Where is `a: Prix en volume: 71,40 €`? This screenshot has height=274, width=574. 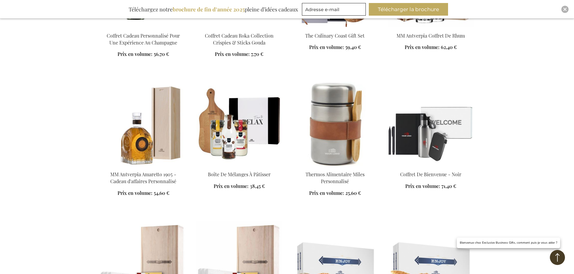
a: Prix en volume: 71,40 € is located at coordinates (430, 186).